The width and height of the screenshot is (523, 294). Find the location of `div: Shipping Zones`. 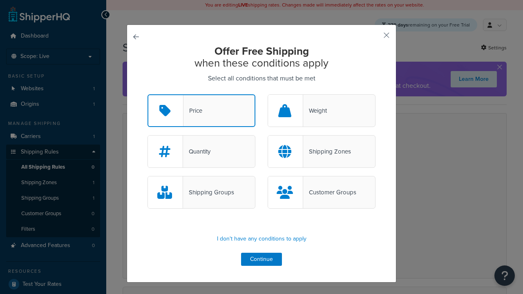

div: Shipping Zones is located at coordinates (327, 152).